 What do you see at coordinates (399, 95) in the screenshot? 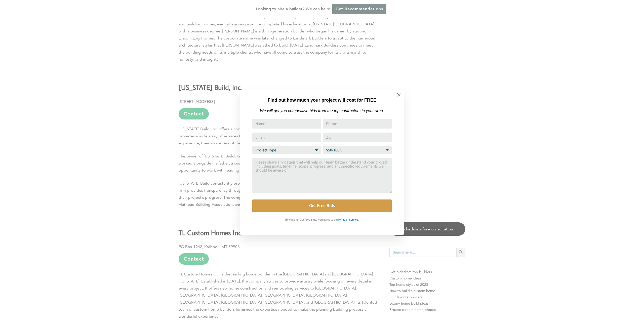
I see `button: Close` at bounding box center [399, 95].